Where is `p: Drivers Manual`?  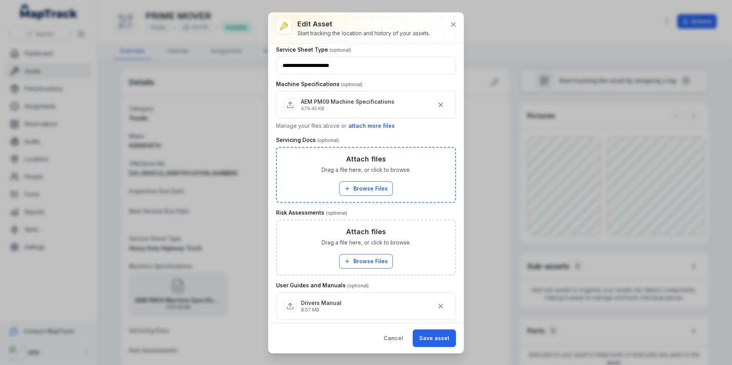
p: Drivers Manual is located at coordinates (321, 303).